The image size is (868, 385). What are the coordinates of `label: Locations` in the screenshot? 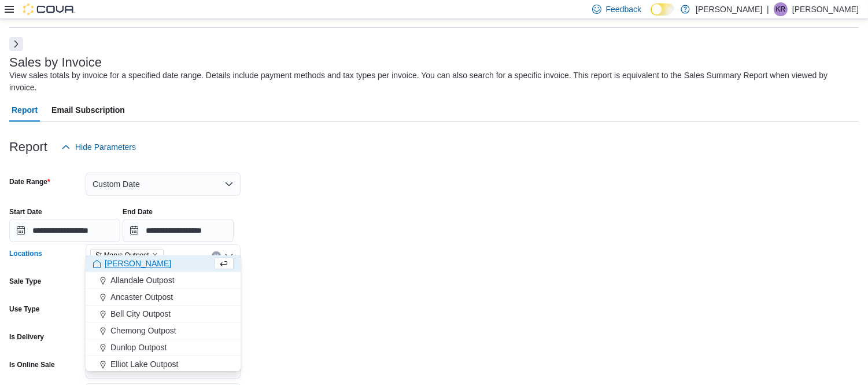 It's located at (25, 253).